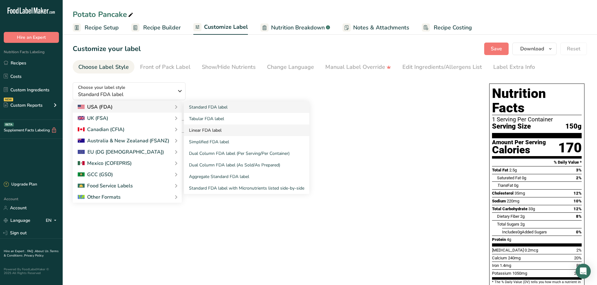  What do you see at coordinates (573, 49) in the screenshot?
I see `button: Reset` at bounding box center [573, 49].